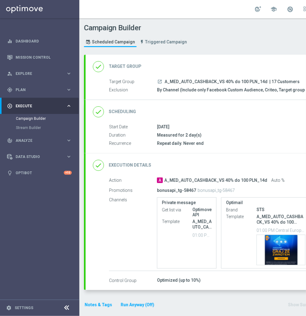 The width and height of the screenshot is (306, 316). Describe the element at coordinates (177, 210) in the screenshot. I see `label: Get list via` at that location.